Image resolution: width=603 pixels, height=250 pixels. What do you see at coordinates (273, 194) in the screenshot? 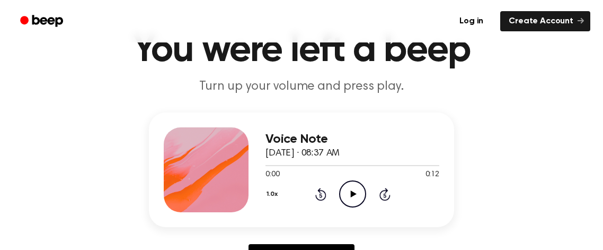
I see `button: 1.0x` at bounding box center [273, 194].